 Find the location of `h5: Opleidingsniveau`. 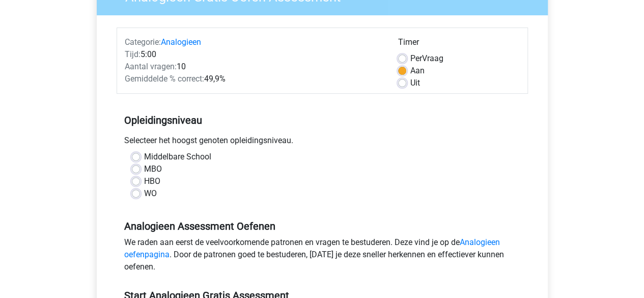

h5: Opleidingsniveau is located at coordinates (322, 120).